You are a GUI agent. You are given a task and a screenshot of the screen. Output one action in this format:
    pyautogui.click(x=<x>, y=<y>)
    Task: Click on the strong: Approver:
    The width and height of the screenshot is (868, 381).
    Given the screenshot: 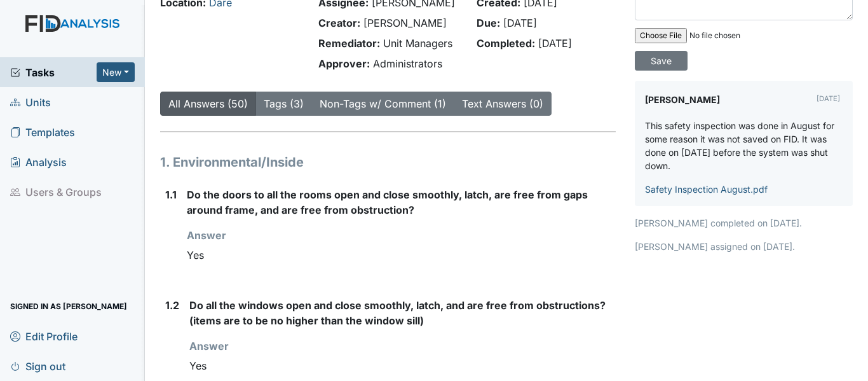 What is the action you would take?
    pyautogui.click(x=344, y=64)
    